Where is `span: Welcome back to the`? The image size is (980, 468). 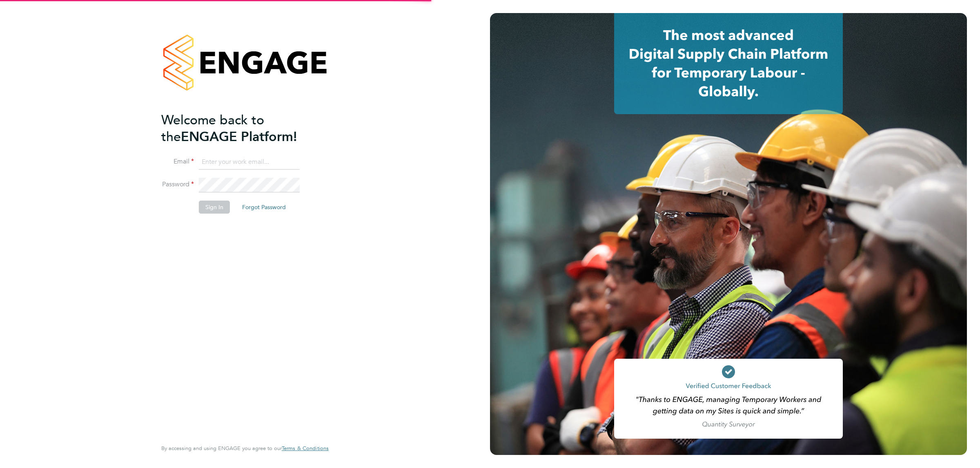
span: Welcome back to the is located at coordinates (213, 129).